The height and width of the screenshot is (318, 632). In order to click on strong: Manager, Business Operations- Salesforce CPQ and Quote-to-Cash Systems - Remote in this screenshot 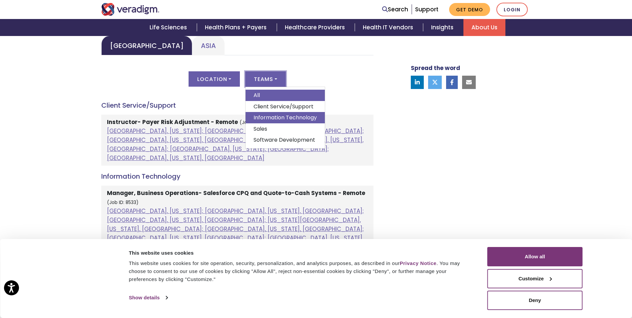, I will do `click(236, 193)`.